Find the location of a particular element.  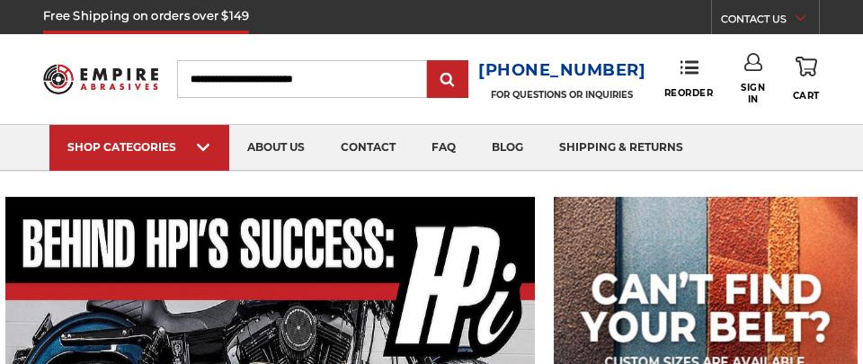

img: Empire Abrasives is located at coordinates (101, 79).